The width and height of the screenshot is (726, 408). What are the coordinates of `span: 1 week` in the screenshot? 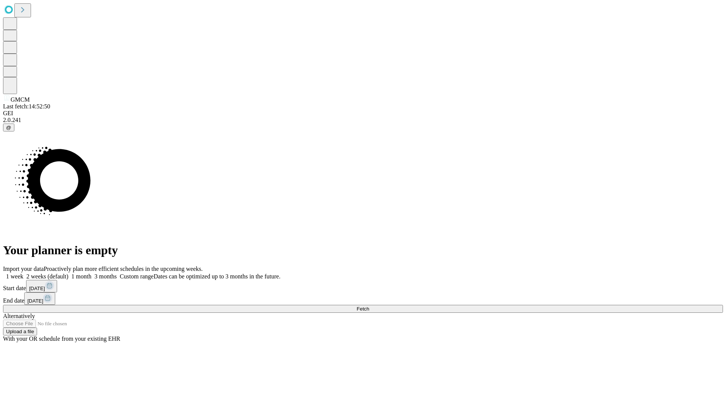 It's located at (15, 276).